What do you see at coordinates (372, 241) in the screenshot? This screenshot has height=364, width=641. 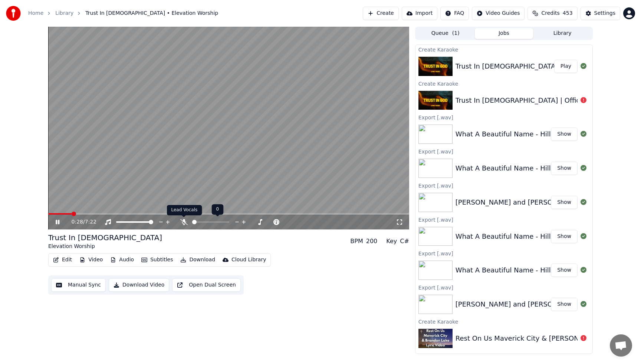 I see `div: 200` at bounding box center [372, 241].